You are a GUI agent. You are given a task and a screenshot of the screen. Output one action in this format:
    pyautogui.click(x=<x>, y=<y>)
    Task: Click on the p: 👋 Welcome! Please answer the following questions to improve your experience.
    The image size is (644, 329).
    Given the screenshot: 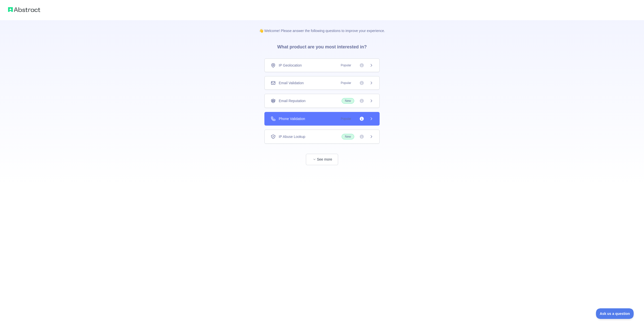 What is the action you would take?
    pyautogui.click(x=322, y=27)
    